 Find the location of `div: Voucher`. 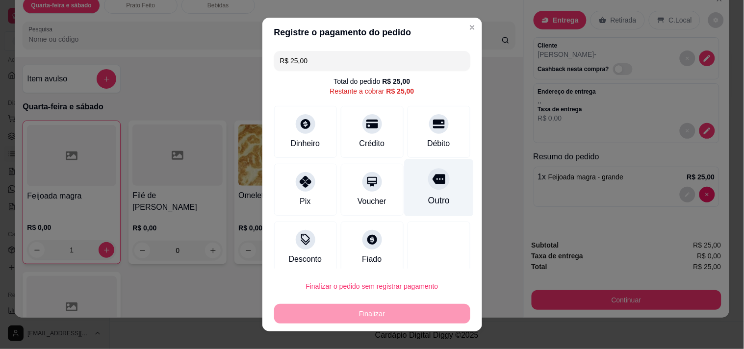

div: Voucher is located at coordinates (372, 202).